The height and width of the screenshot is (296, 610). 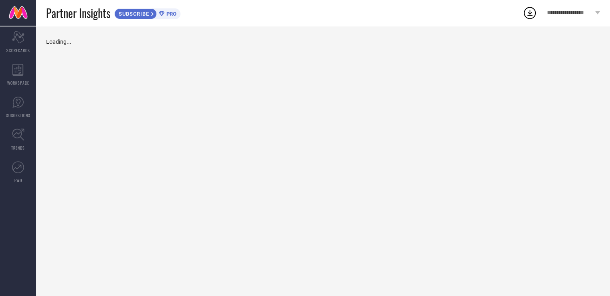 What do you see at coordinates (18, 148) in the screenshot?
I see `span: TRENDS` at bounding box center [18, 148].